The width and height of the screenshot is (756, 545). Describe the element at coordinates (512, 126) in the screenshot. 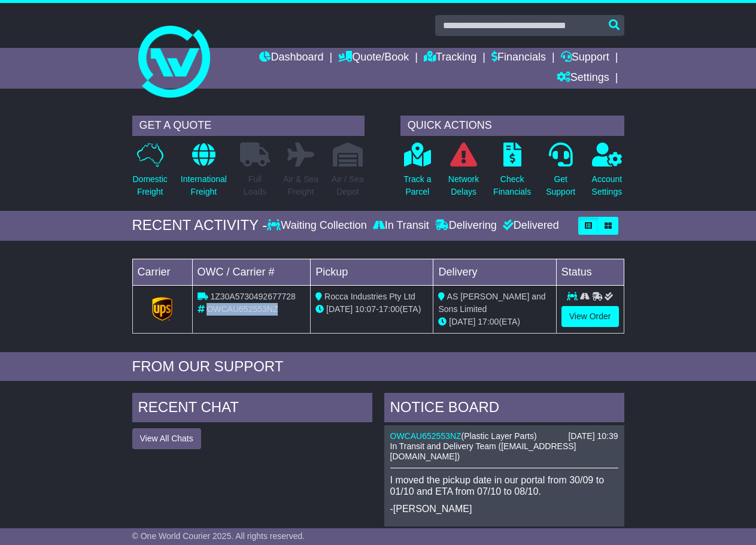

I see `div: QUICK ACTIONS` at that location.